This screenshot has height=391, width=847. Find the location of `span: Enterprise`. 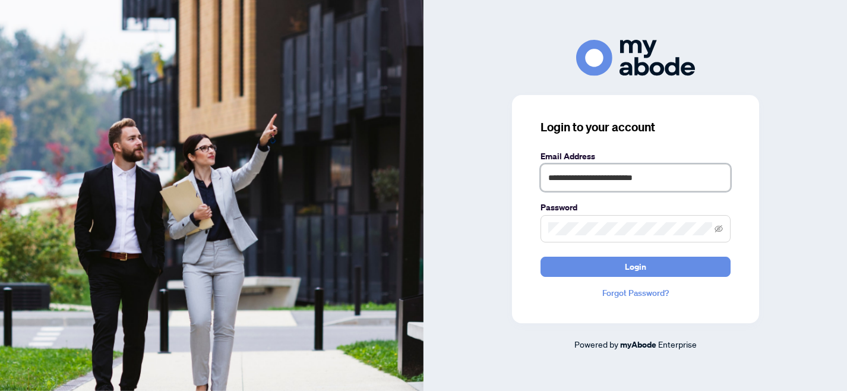

span: Enterprise is located at coordinates (677, 344).